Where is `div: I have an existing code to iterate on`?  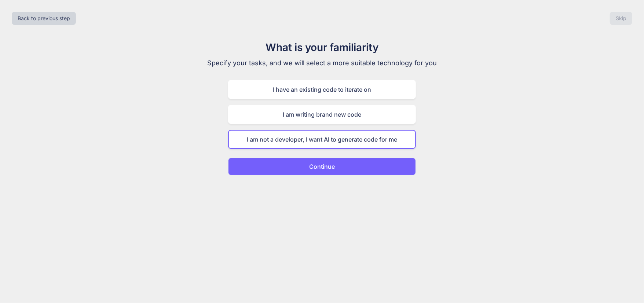
div: I have an existing code to iterate on is located at coordinates (322, 90).